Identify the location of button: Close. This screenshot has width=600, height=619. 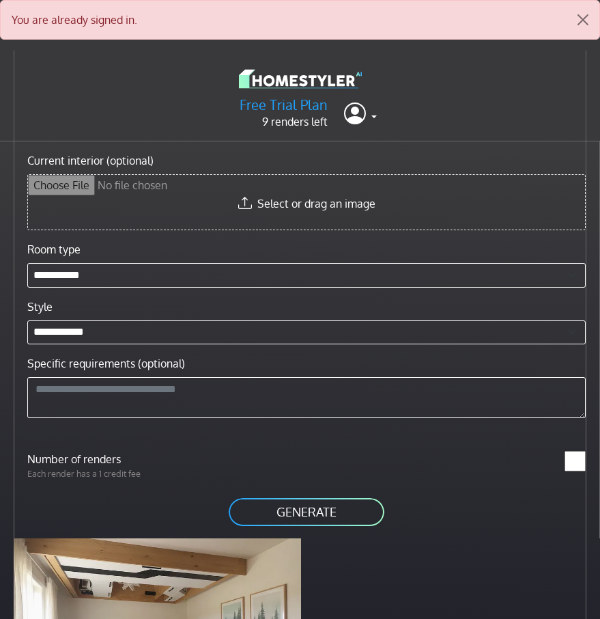
(583, 20).